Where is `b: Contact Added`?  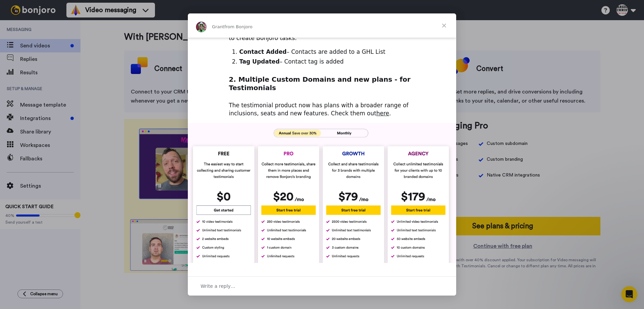 b: Contact Added is located at coordinates (263, 52).